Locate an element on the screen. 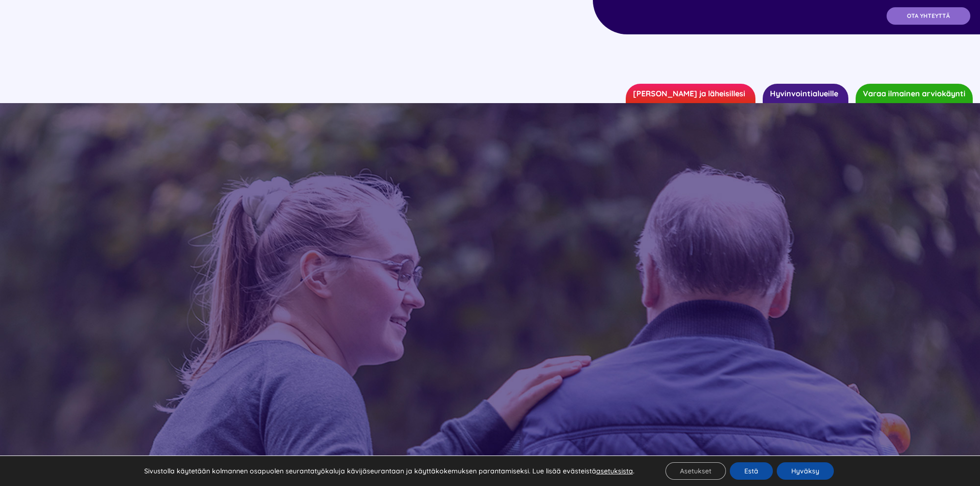 The width and height of the screenshot is (980, 486). button: Estä is located at coordinates (751, 471).